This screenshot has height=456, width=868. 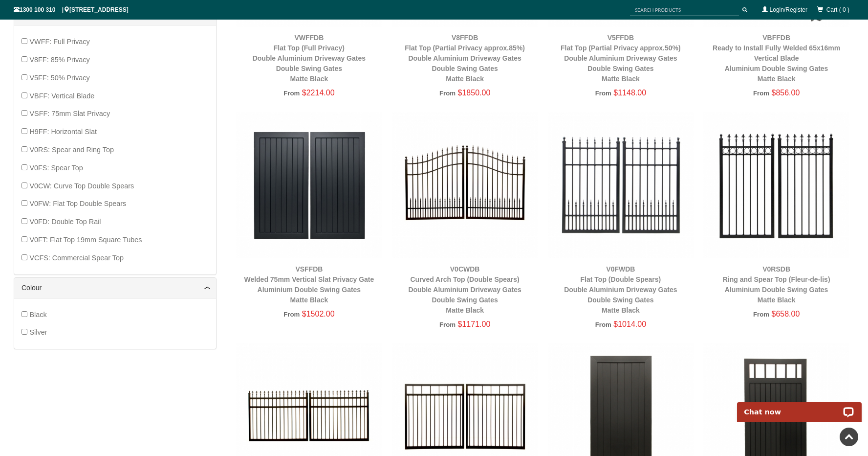 What do you see at coordinates (465, 185) in the screenshot?
I see `img: V0CWDB - Curved Arch Top (Double Spears) - Double Aluminium Driveway Gates - Double Swing Gates -...` at bounding box center [465, 185].